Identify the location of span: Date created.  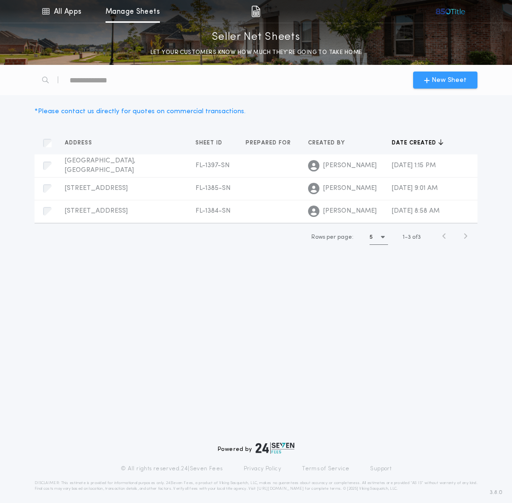
(415, 143).